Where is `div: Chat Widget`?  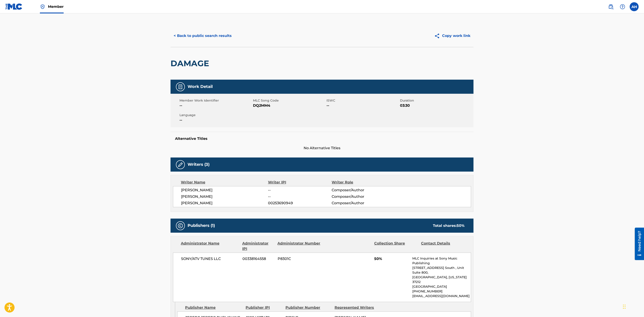
div: Chat Widget is located at coordinates (633, 307).